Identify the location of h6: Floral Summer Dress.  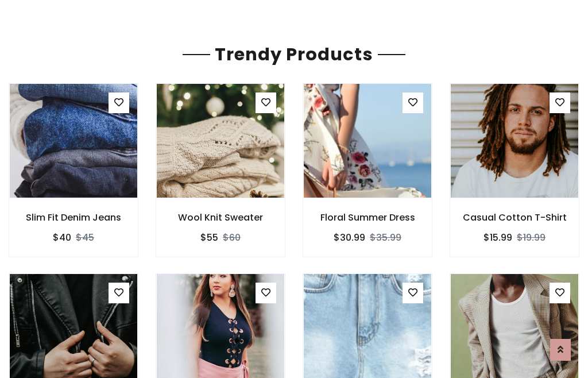
(368, 217).